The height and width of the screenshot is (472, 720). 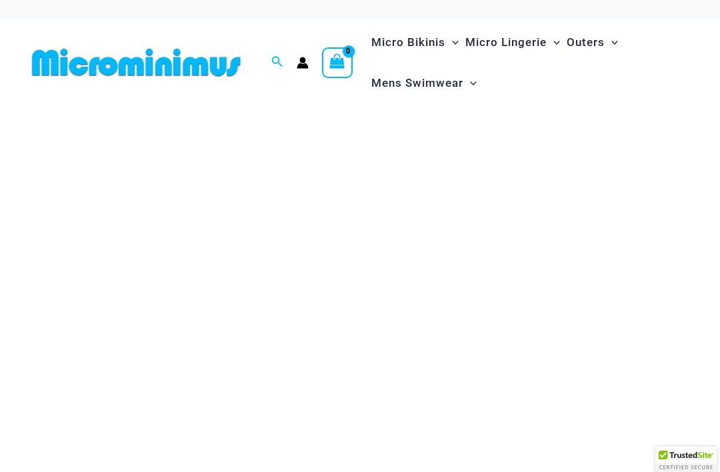 What do you see at coordinates (303, 63) in the screenshot?
I see `a: Account icon link` at bounding box center [303, 63].